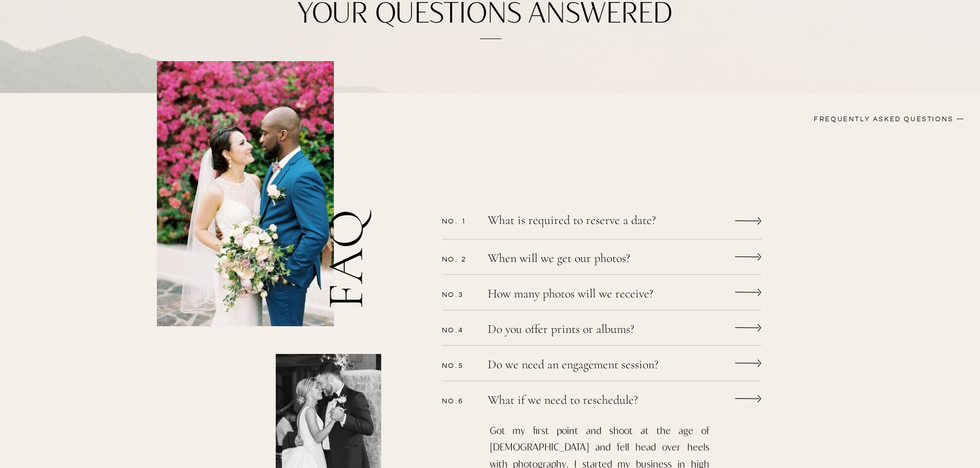  What do you see at coordinates (459, 259) in the screenshot?
I see `p: No. 2` at bounding box center [459, 259].